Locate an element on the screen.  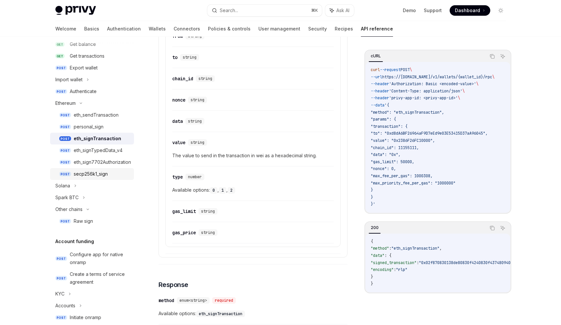
div: gas_price is located at coordinates (184, 232).